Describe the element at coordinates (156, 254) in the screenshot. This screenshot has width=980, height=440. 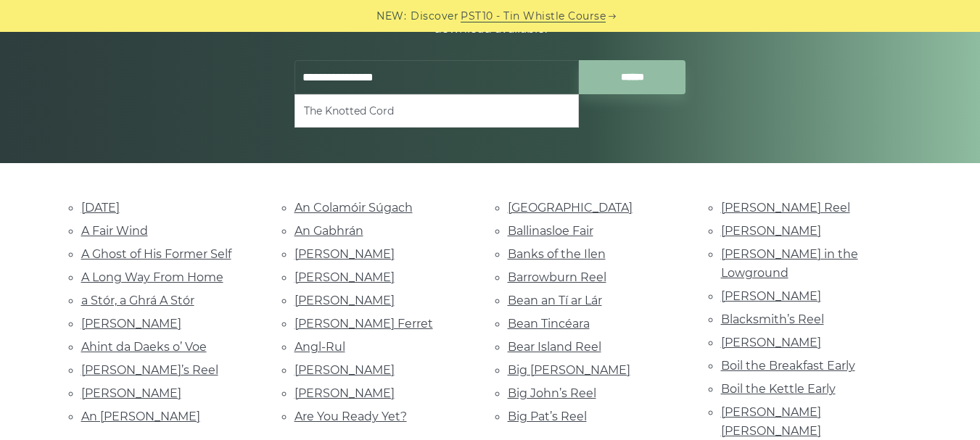
I see `a: A Ghost of His Former Self` at that location.